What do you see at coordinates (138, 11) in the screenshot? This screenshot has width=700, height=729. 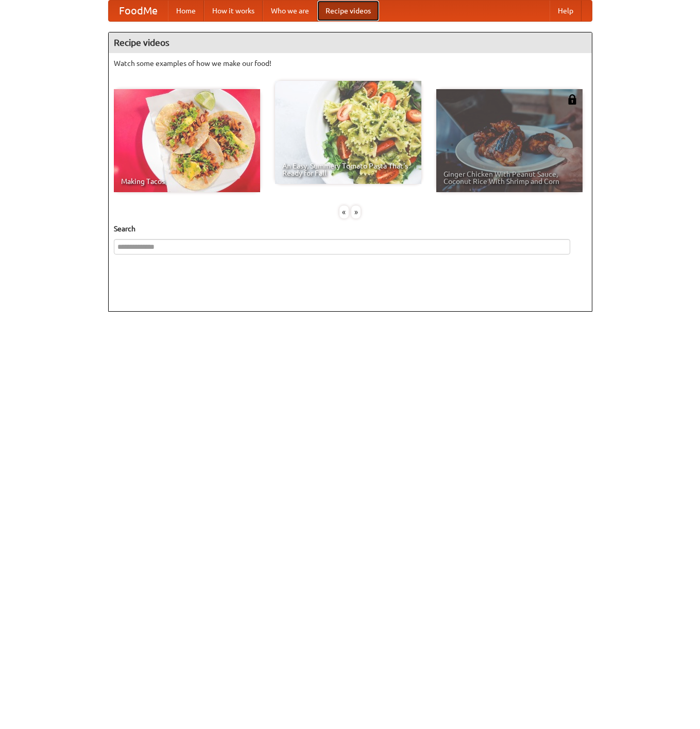 I see `a: FoodMe` at bounding box center [138, 11].